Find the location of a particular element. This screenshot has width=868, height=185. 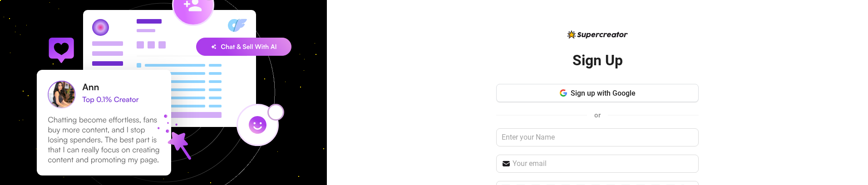

input: Enter your Name is located at coordinates (598, 138).